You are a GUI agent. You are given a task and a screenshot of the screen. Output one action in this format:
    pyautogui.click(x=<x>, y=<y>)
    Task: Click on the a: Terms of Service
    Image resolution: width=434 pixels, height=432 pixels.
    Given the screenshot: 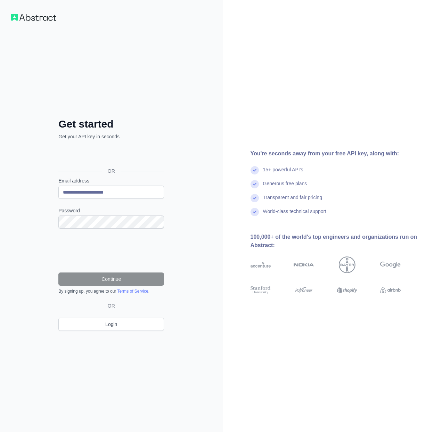 What is the action you would take?
    pyautogui.click(x=132, y=291)
    